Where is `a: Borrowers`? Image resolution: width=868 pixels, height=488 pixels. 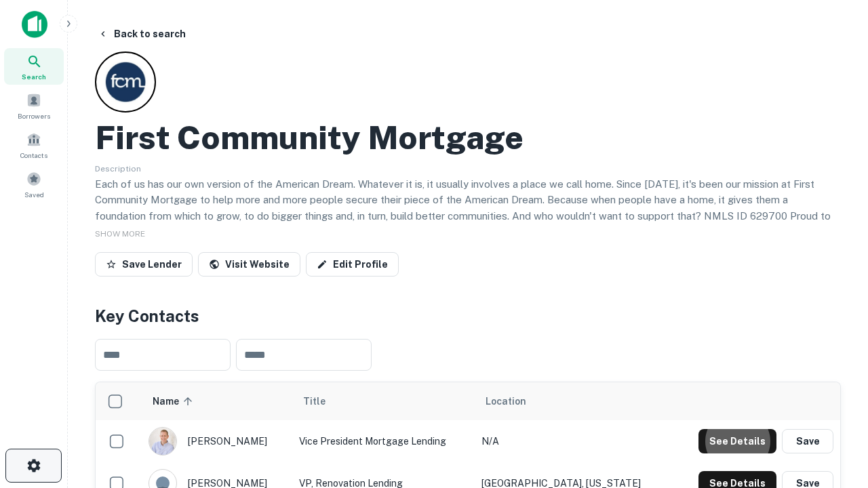
a: Borrowers is located at coordinates (34, 106).